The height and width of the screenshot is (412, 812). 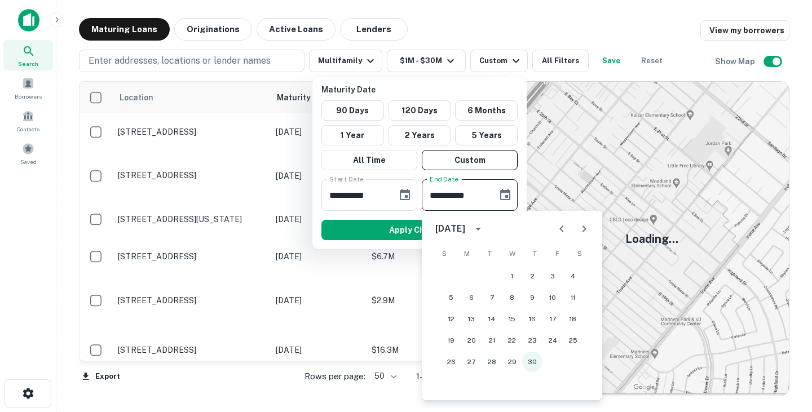 What do you see at coordinates (512, 319) in the screenshot?
I see `button: 15` at bounding box center [512, 319].